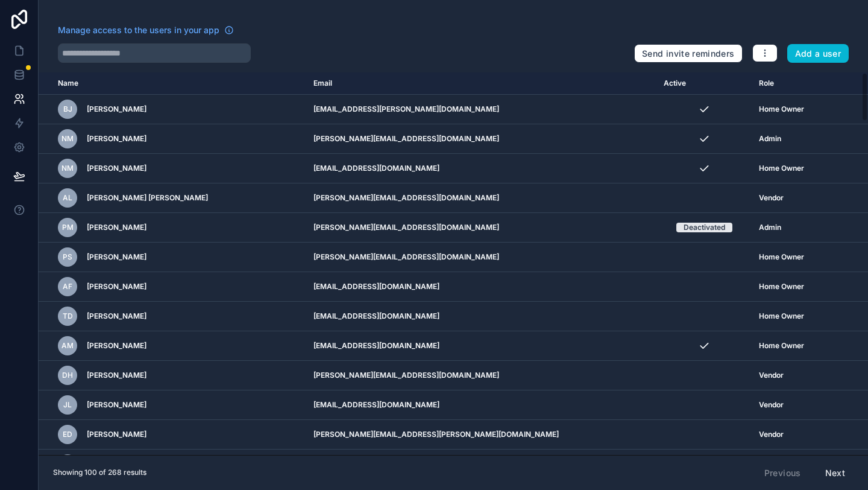 Image resolution: width=868 pixels, height=490 pixels. What do you see at coordinates (704, 228) in the screenshot?
I see `div: Deactivated` at bounding box center [704, 228].